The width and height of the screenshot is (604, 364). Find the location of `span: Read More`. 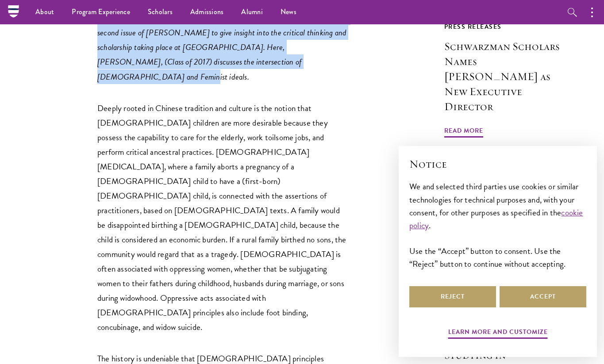

span: Read More is located at coordinates (464, 132).